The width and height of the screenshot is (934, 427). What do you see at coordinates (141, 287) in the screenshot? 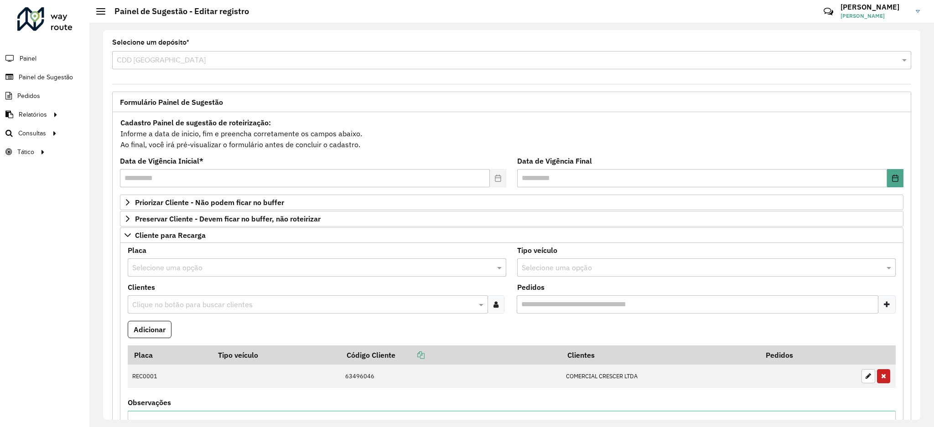
I see `label: Clientes` at bounding box center [141, 287].